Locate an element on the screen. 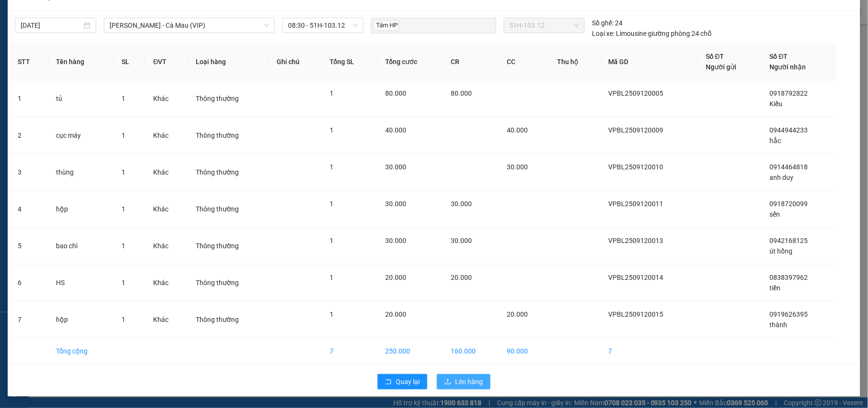  td: 5 is located at coordinates (29, 246).